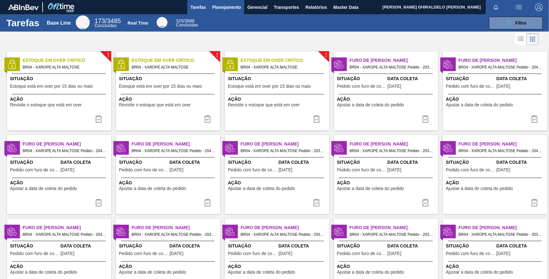 The image size is (549, 279). I want to click on span: BR04 - XAROPE ALTA MALTOSE Pedido - 2036417, so click(391, 235).